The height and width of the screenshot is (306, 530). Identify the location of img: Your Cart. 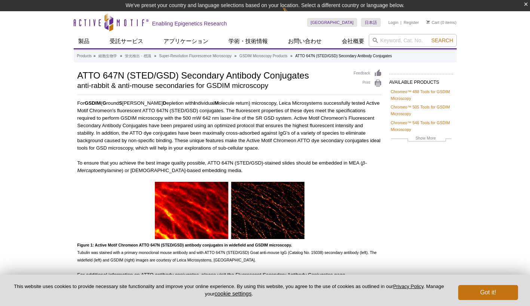
(428, 22).